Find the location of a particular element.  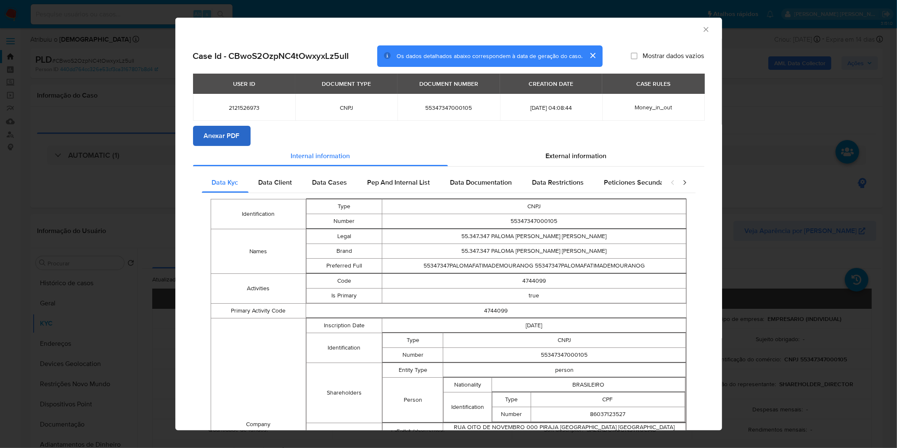

span: Money_in_out is located at coordinates (653, 107).